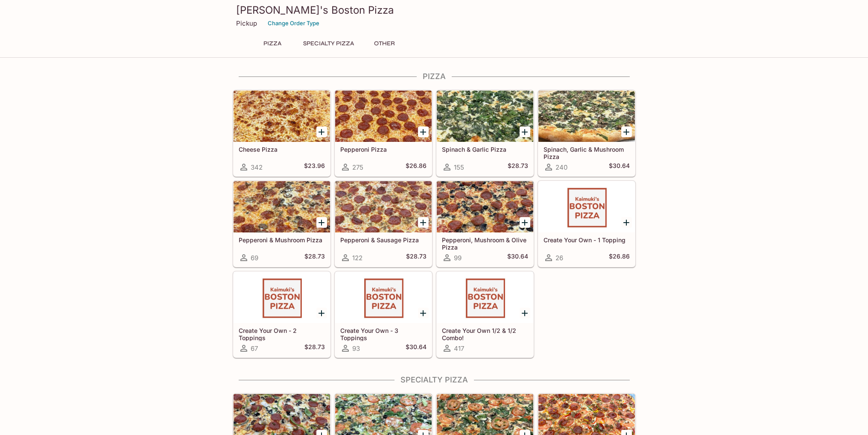  Describe the element at coordinates (356, 348) in the screenshot. I see `span: 93` at that location.